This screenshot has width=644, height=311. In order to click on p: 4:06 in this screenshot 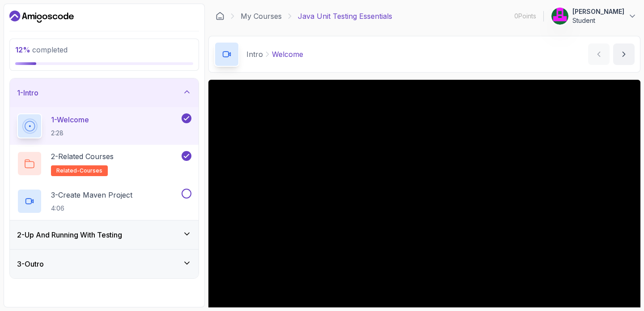, I will do `click(92, 208)`.